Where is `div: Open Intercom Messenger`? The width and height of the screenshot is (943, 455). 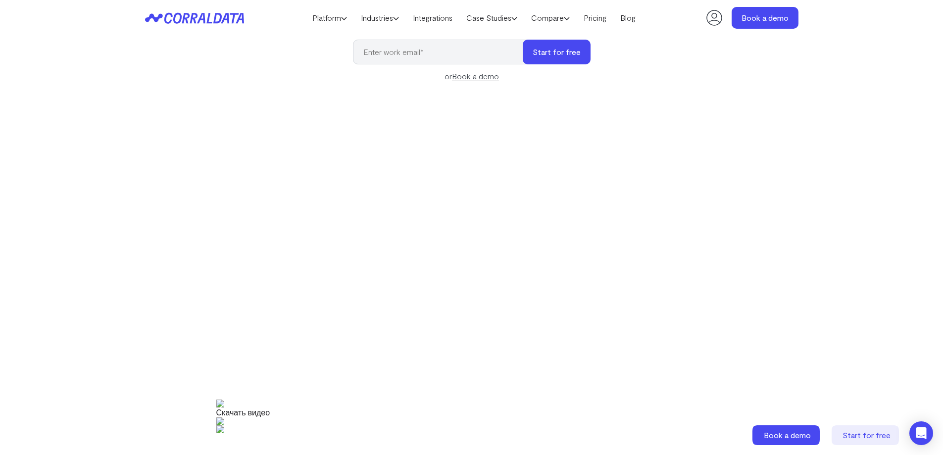 div: Open Intercom Messenger is located at coordinates (921, 433).